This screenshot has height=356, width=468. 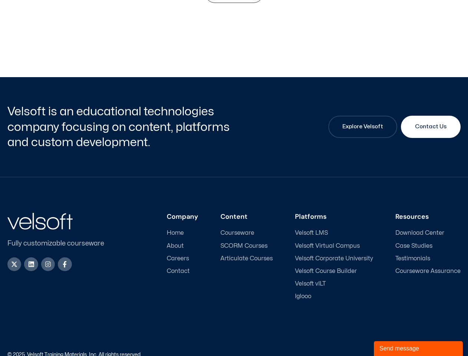 What do you see at coordinates (247, 217) in the screenshot?
I see `h3: Content` at bounding box center [247, 217].